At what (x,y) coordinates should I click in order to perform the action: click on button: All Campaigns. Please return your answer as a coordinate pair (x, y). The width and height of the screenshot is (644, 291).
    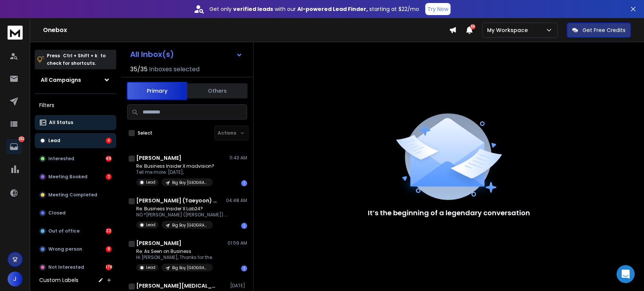
    Looking at the image, I should click on (75, 80).